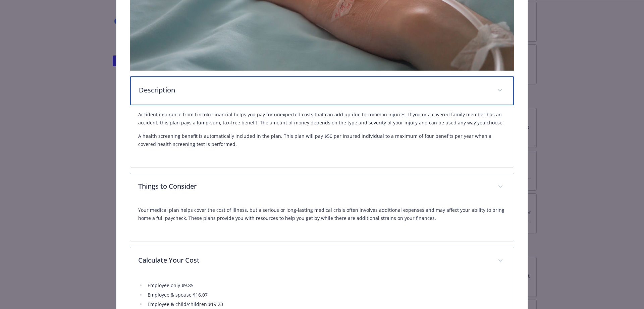 Image resolution: width=644 pixels, height=309 pixels. I want to click on p: Your medical plan helps cover the cost of illness, but a serious or long-lasting medical crisis o..., so click(322, 214).